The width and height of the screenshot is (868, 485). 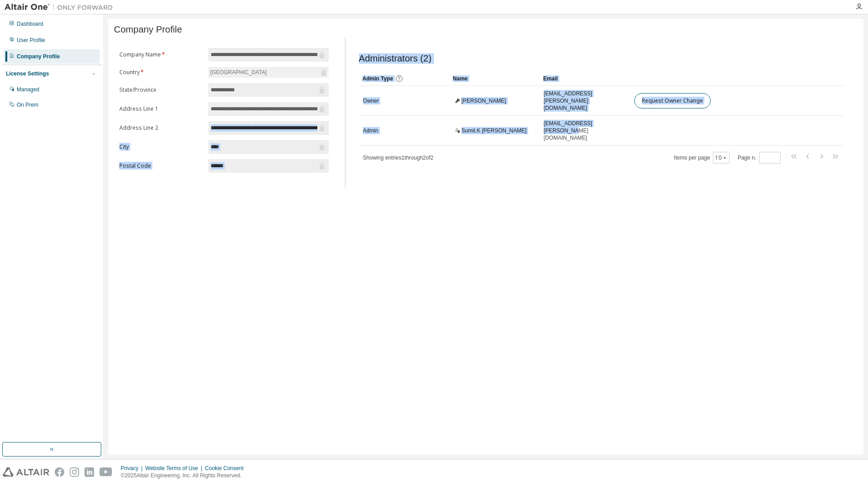 What do you see at coordinates (702, 157) in the screenshot?
I see `span: Items per page` at bounding box center [702, 157].